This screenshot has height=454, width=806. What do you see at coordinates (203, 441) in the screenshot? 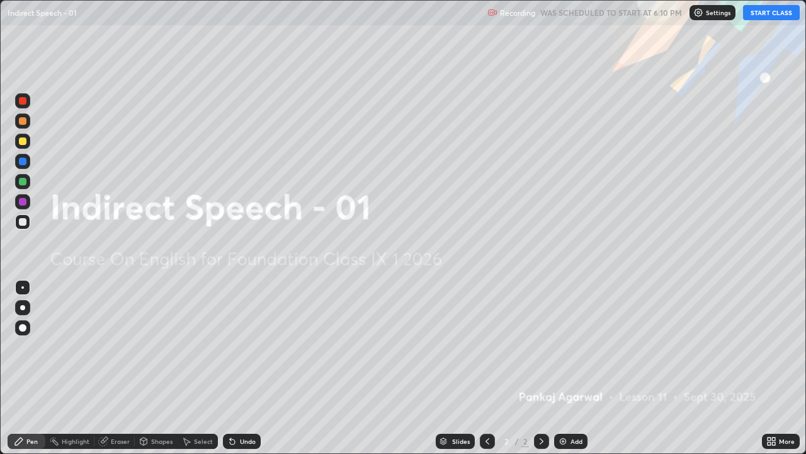
I see `div: Select` at bounding box center [203, 441].